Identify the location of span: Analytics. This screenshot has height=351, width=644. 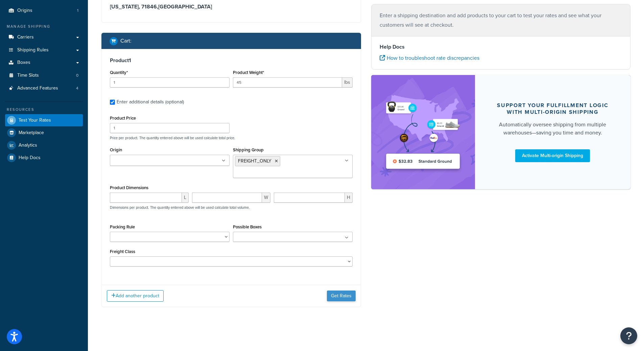
(28, 145).